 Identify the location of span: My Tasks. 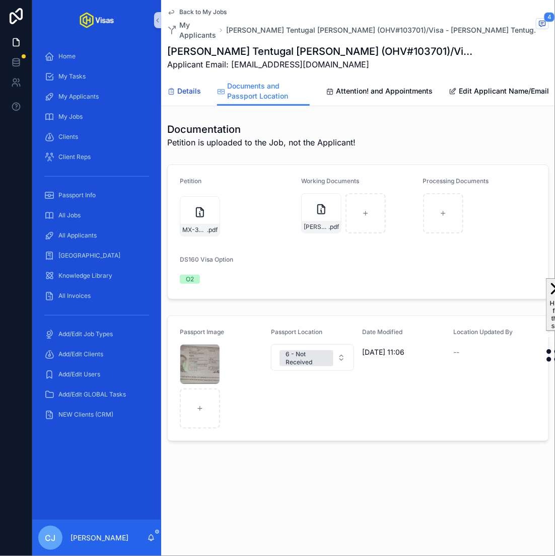
(72, 77).